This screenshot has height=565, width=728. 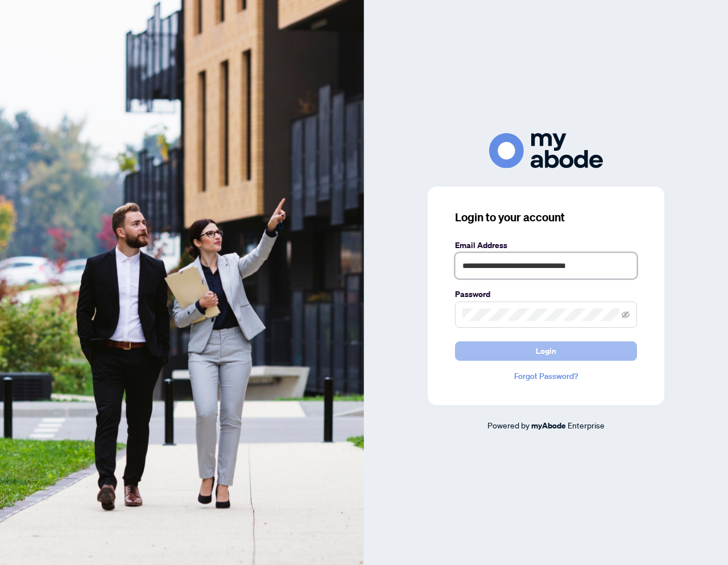 What do you see at coordinates (546, 245) in the screenshot?
I see `label: Email Address` at bounding box center [546, 245].